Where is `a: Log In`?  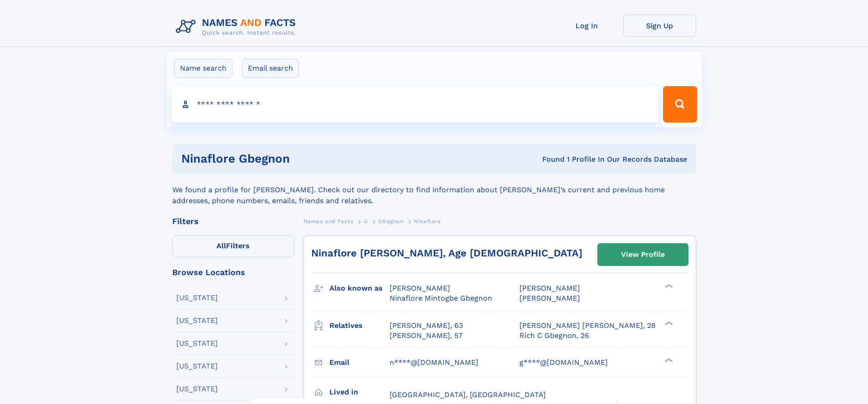
a: Log In is located at coordinates (587, 25).